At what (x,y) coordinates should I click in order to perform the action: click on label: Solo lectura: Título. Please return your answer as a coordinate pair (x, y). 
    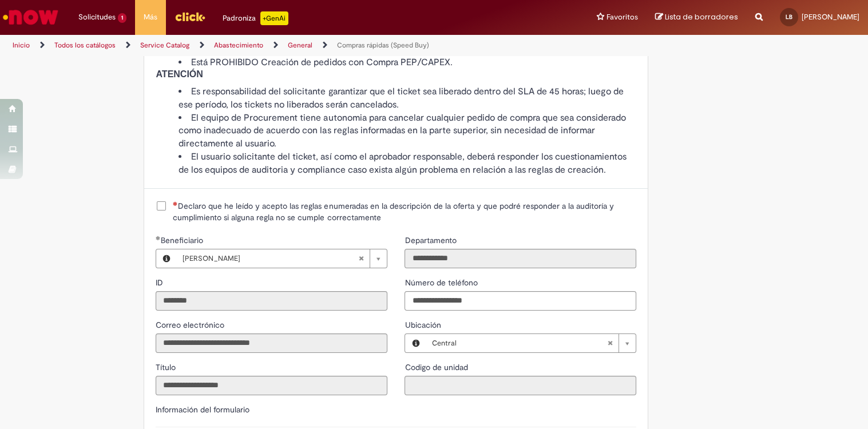
    Looking at the image, I should click on (167, 367).